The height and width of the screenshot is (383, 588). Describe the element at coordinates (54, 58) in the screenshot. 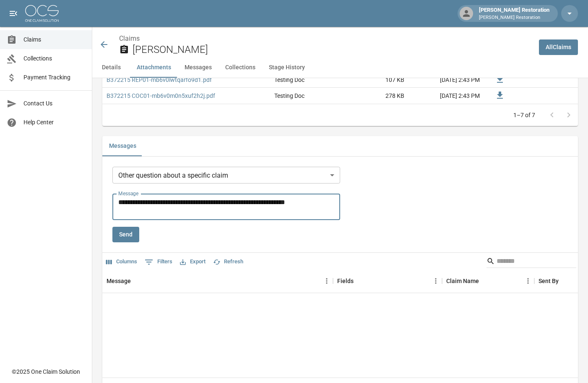

I see `span: Collections` at that location.